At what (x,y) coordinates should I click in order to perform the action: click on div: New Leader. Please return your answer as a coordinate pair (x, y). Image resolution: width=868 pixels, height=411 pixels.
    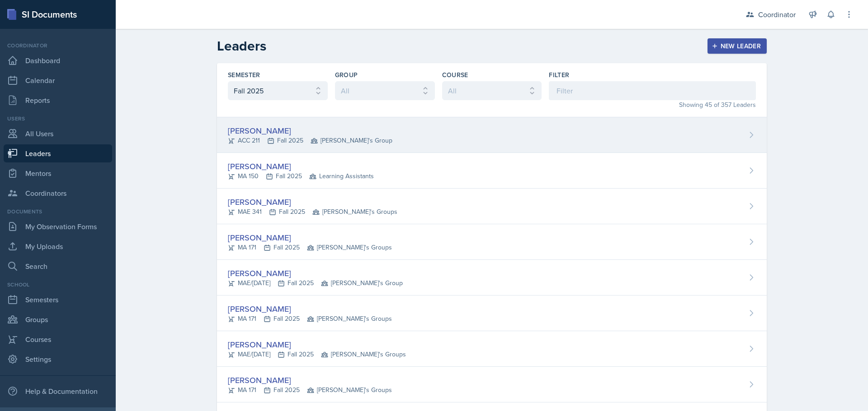
    Looking at the image, I should click on (737, 46).